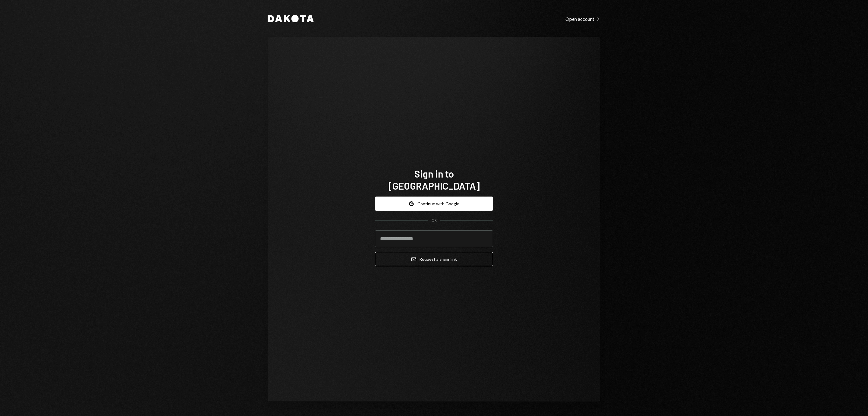 The image size is (868, 416). What do you see at coordinates (583, 19) in the screenshot?
I see `div: Open account` at bounding box center [583, 19].